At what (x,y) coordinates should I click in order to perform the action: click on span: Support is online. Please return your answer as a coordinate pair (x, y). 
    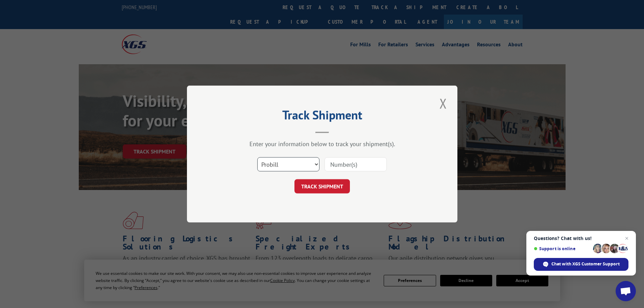
    Looking at the image, I should click on (562, 249).